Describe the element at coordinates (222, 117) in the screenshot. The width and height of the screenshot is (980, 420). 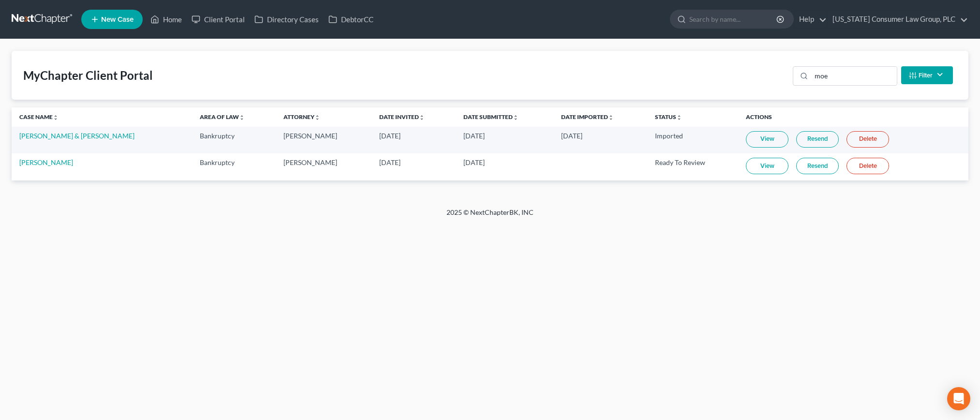
I see `a: Area of Lawunfold_more` at that location.